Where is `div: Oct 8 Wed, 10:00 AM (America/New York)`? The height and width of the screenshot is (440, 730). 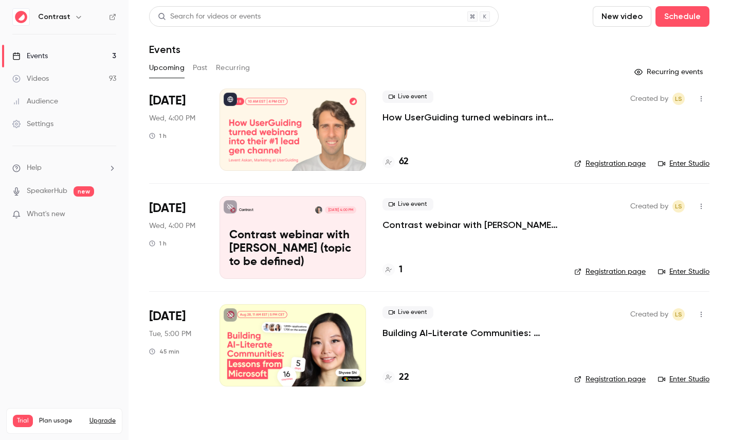
div: Oct 8 Wed, 10:00 AM (America/New York) is located at coordinates (176, 130).